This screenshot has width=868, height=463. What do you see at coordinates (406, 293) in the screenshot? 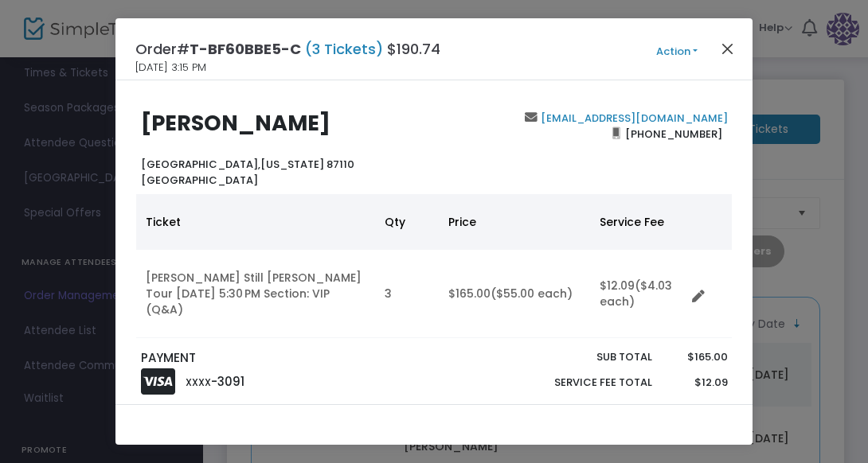
I see `td: 3` at bounding box center [406, 293].